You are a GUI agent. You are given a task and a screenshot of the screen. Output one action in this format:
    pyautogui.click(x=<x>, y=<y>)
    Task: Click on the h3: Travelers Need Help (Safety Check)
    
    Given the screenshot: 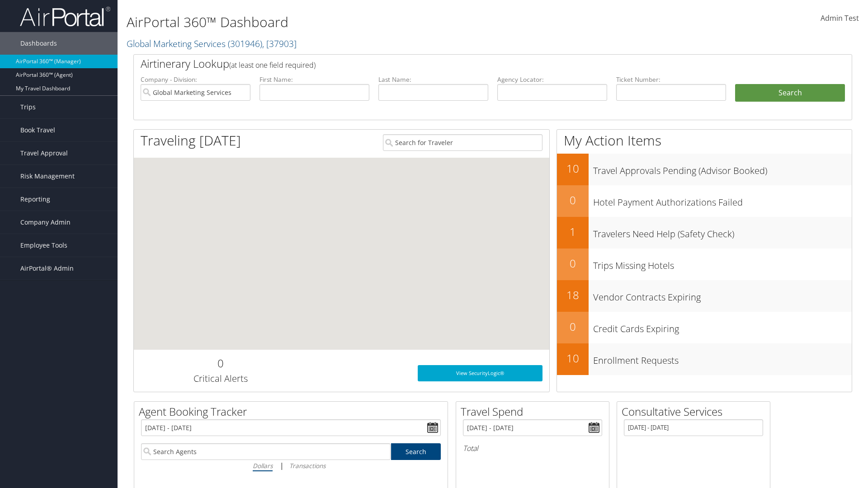 What is the action you would take?
    pyautogui.click(x=722, y=232)
    